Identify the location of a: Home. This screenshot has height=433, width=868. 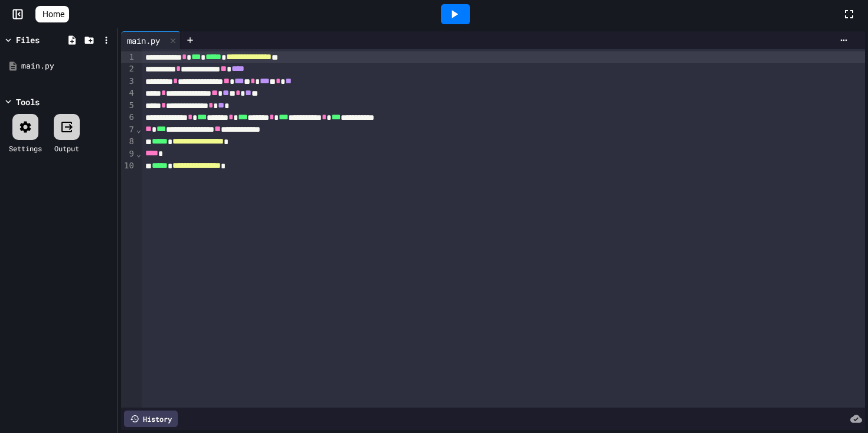
(52, 14).